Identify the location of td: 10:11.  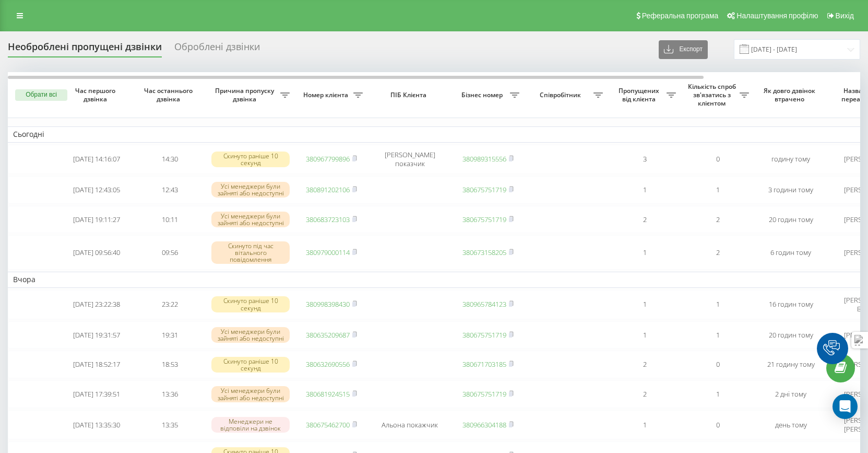
(170, 219).